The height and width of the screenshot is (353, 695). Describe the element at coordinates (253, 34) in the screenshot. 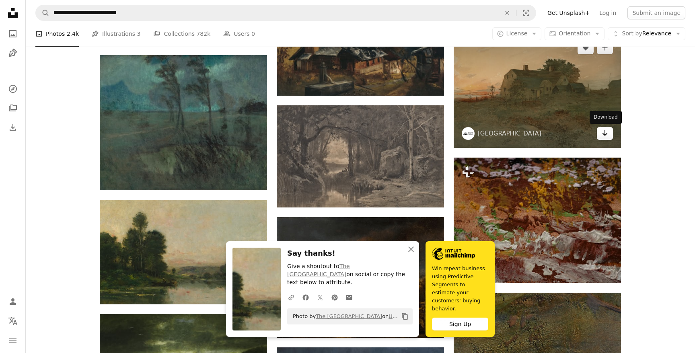

I see `span: 0` at that location.